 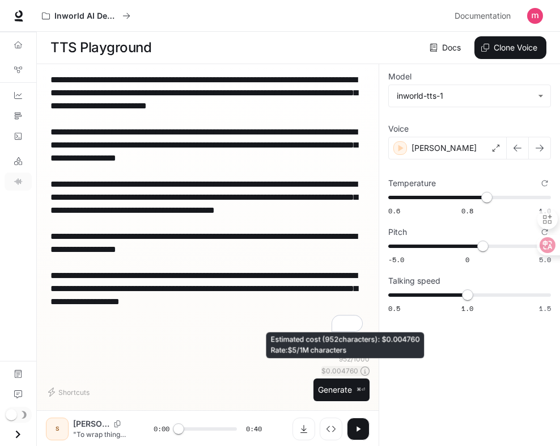 What do you see at coordinates (70, 392) in the screenshot?
I see `button: Shortcuts` at bounding box center [70, 392].